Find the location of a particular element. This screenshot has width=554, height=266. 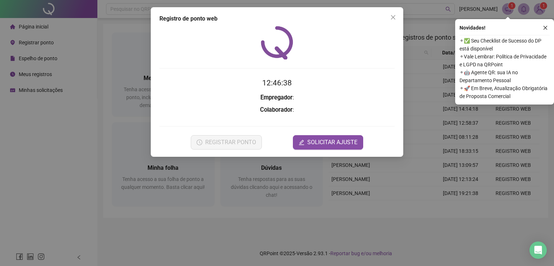

strong: Empregador is located at coordinates (276, 97).